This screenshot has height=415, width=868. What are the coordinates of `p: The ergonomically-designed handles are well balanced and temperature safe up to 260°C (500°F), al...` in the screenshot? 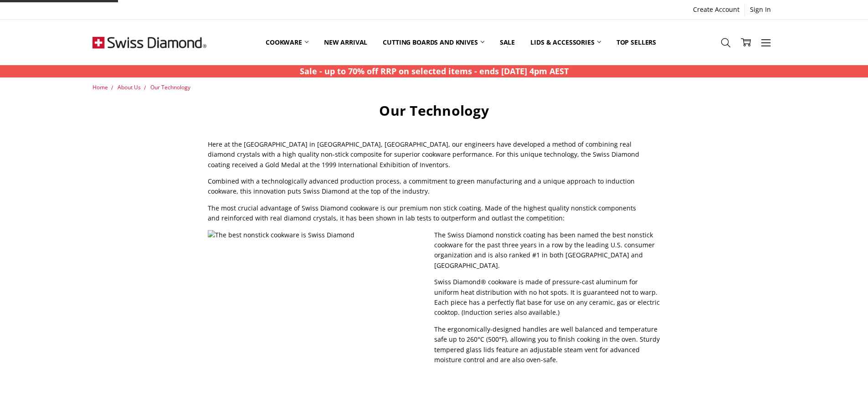 It's located at (434, 345).